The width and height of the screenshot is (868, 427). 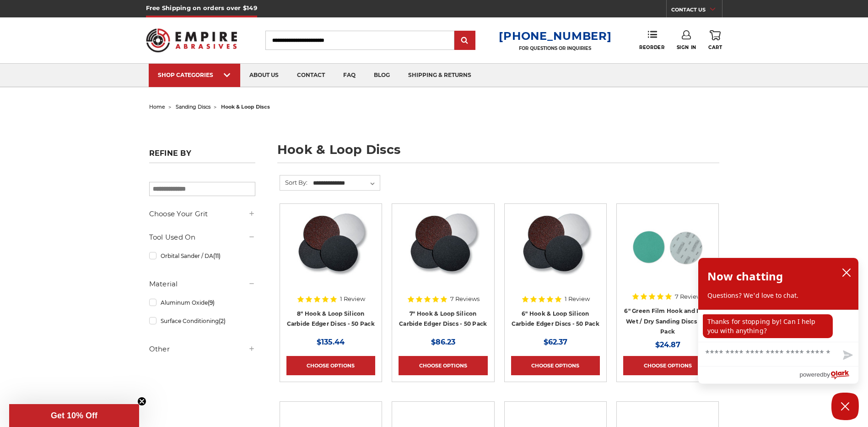 What do you see at coordinates (745, 276) in the screenshot?
I see `h2: Now chatting` at bounding box center [745, 276].